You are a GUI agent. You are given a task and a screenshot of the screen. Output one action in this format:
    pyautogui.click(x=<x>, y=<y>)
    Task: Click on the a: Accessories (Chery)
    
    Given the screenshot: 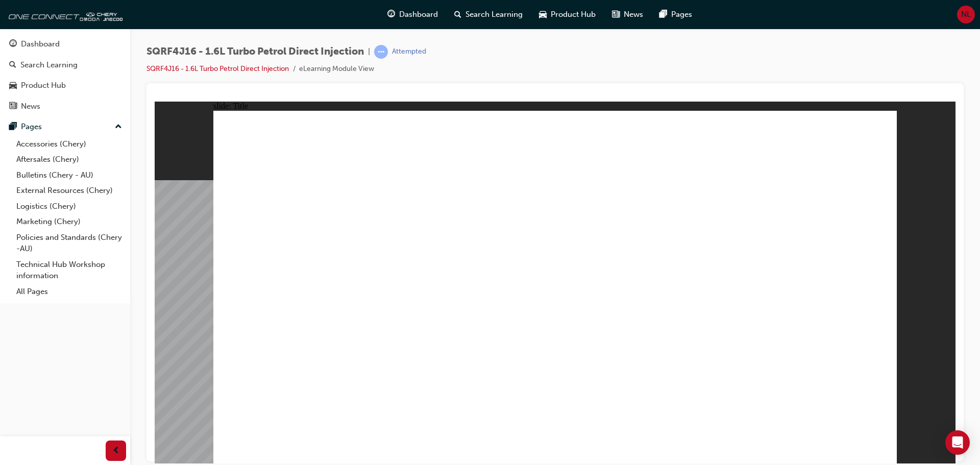 What is the action you would take?
    pyautogui.click(x=69, y=144)
    